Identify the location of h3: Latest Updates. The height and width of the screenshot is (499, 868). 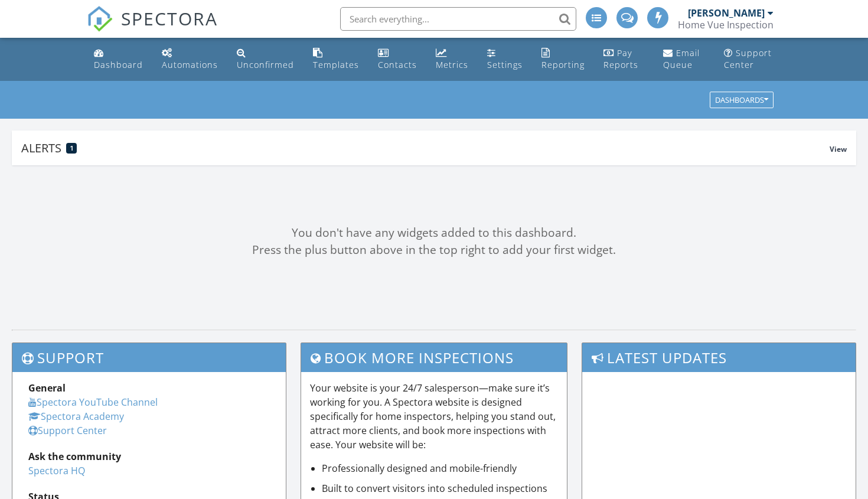
(719, 357).